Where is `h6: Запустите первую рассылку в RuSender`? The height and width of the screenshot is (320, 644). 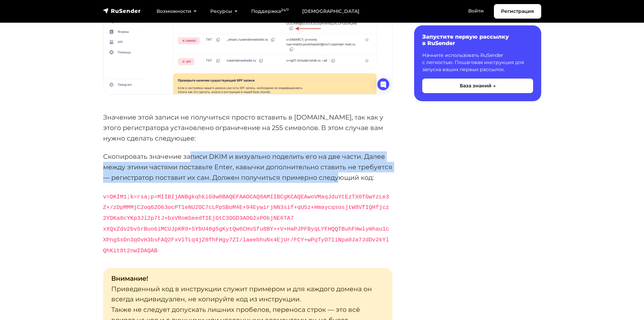 h6: Запустите первую рассылку в RuSender is located at coordinates (478, 40).